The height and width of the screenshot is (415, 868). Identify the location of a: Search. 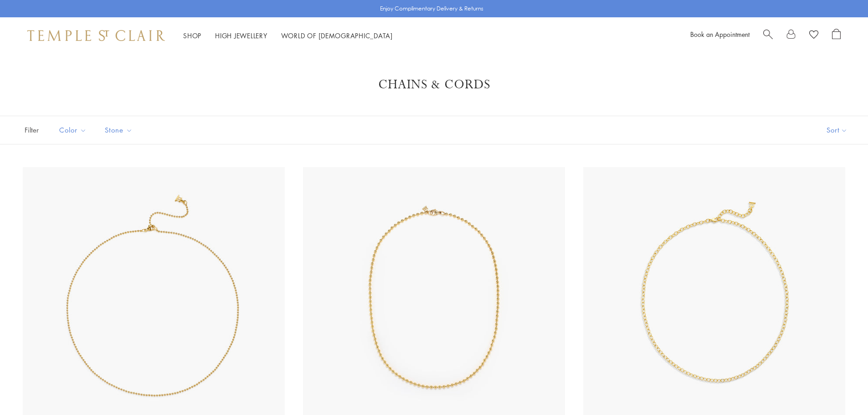
(768, 36).